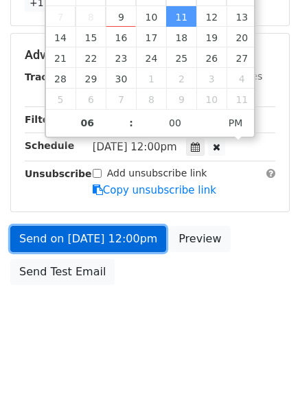 This screenshot has width=300, height=401. What do you see at coordinates (151, 78) in the screenshot?
I see `span: October 1, 2025` at bounding box center [151, 78].